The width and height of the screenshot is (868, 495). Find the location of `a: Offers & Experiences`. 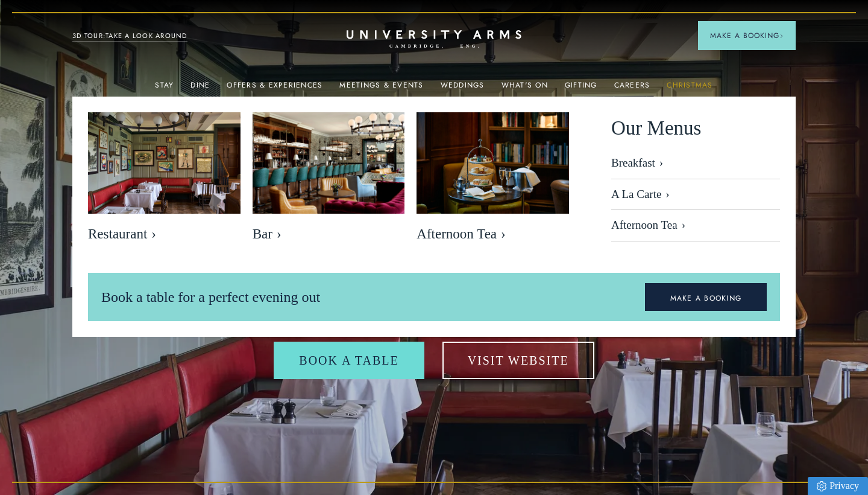

a: Offers & Experiences is located at coordinates (274, 89).